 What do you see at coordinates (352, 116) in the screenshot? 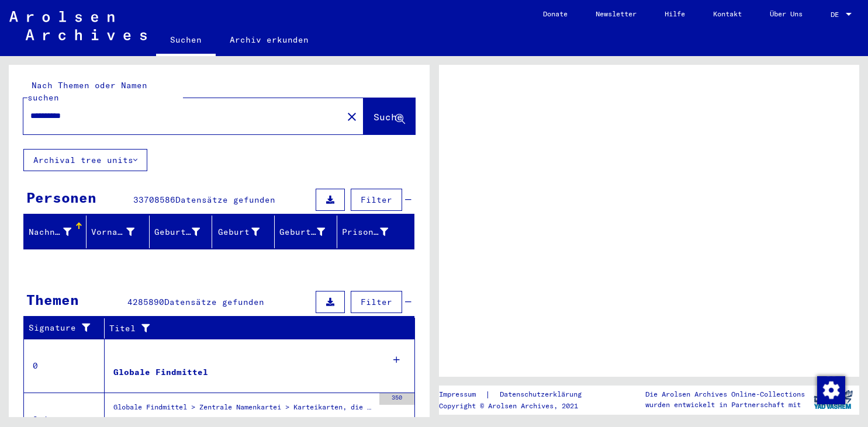
I see `button: Clear` at bounding box center [352, 116].